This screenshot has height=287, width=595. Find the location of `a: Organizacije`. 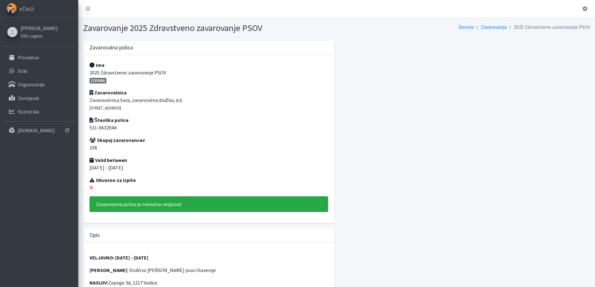

a: Organizacije is located at coordinates (39, 84).